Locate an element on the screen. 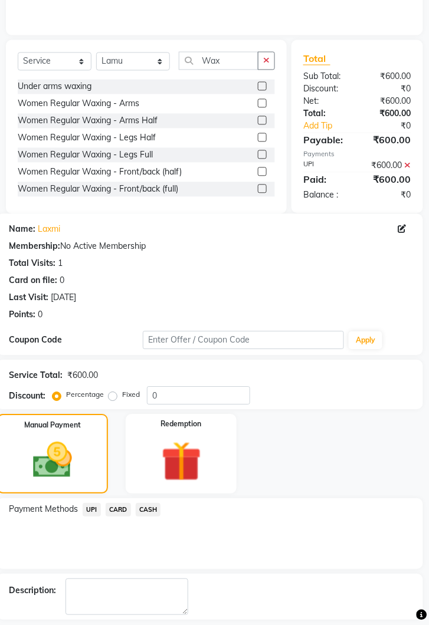 This screenshot has width=429, height=625. img: _gift.svg is located at coordinates (181, 462).